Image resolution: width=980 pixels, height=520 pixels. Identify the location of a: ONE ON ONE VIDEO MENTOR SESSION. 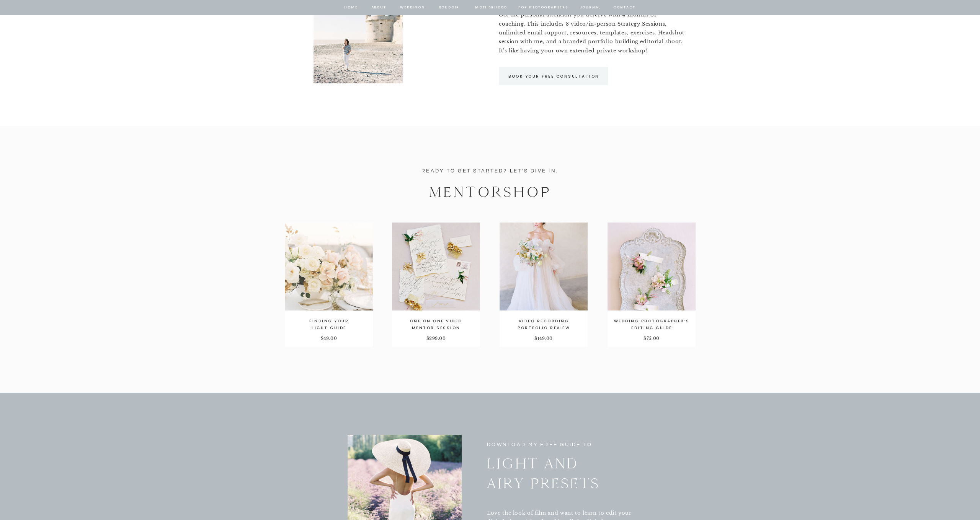
(436, 325).